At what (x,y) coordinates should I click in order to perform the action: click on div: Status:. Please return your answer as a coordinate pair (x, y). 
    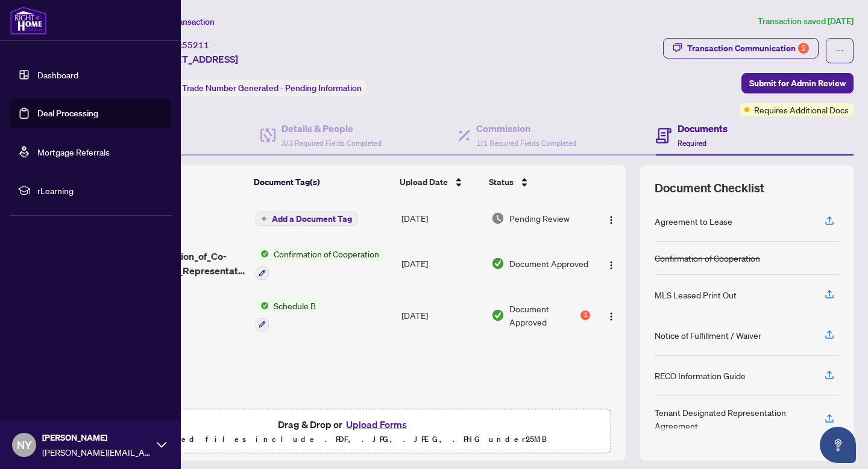
    Looking at the image, I should click on (258, 87).